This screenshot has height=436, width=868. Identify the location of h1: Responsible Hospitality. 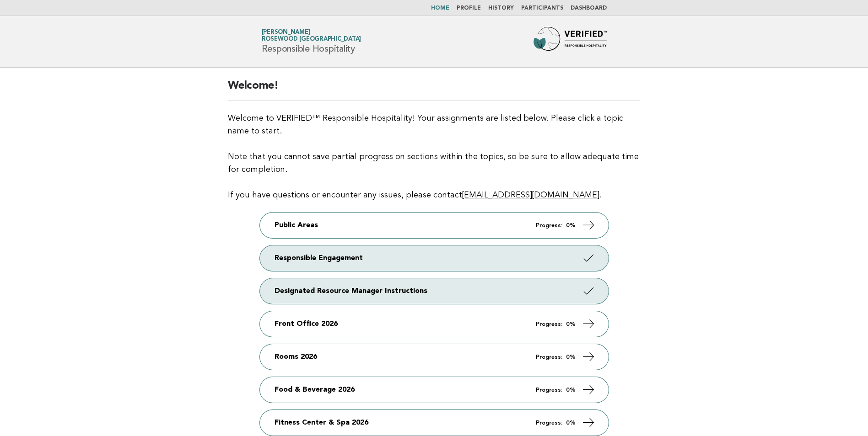
(312, 42).